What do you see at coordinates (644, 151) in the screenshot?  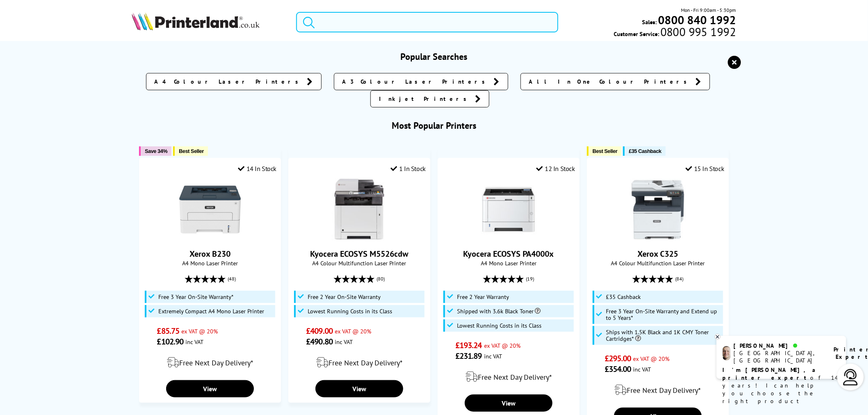 I see `button: £35 Cashback` at bounding box center [644, 151].